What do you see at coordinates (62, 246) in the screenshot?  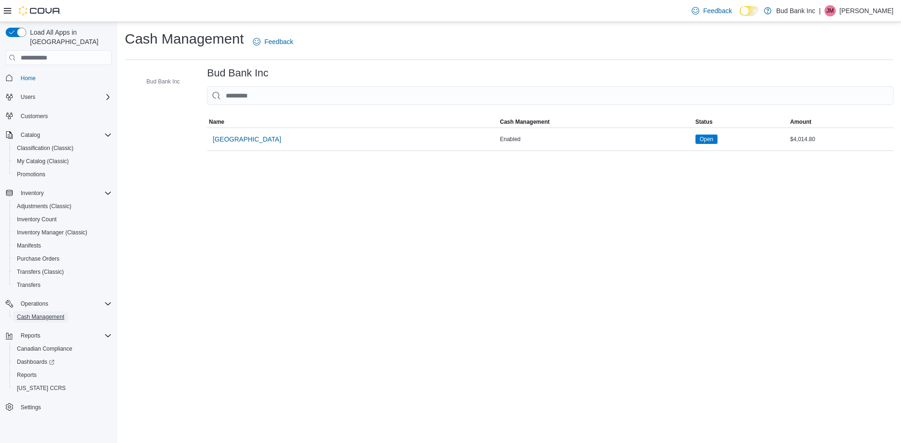 I see `button: Manifests` at bounding box center [62, 246].